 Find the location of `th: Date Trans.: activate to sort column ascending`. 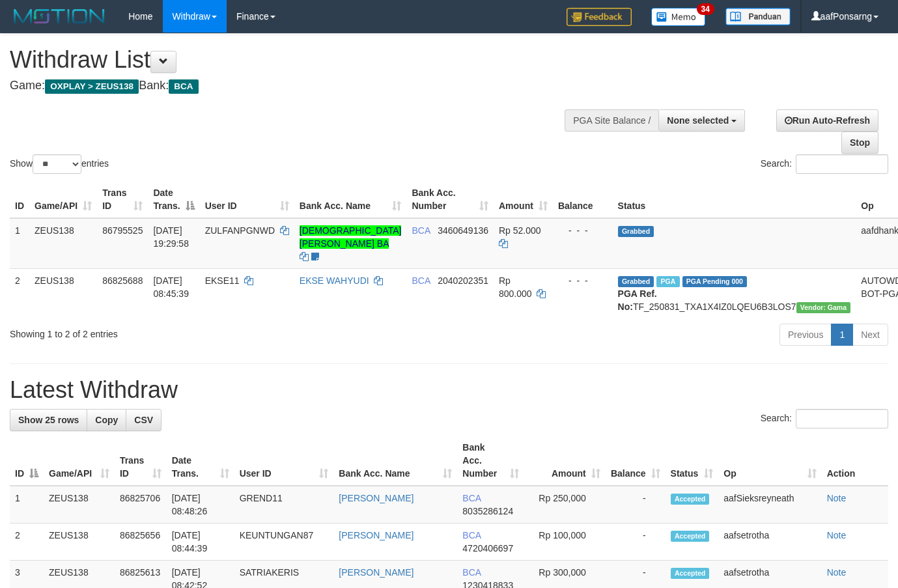

th: Date Trans.: activate to sort column ascending is located at coordinates (200, 460).